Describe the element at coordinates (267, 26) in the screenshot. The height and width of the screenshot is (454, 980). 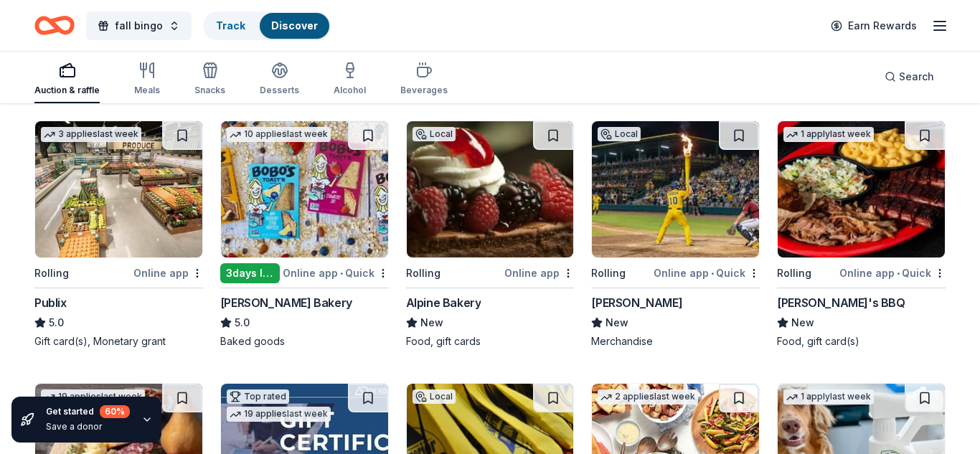
I see `button: TrackDiscover` at that location.